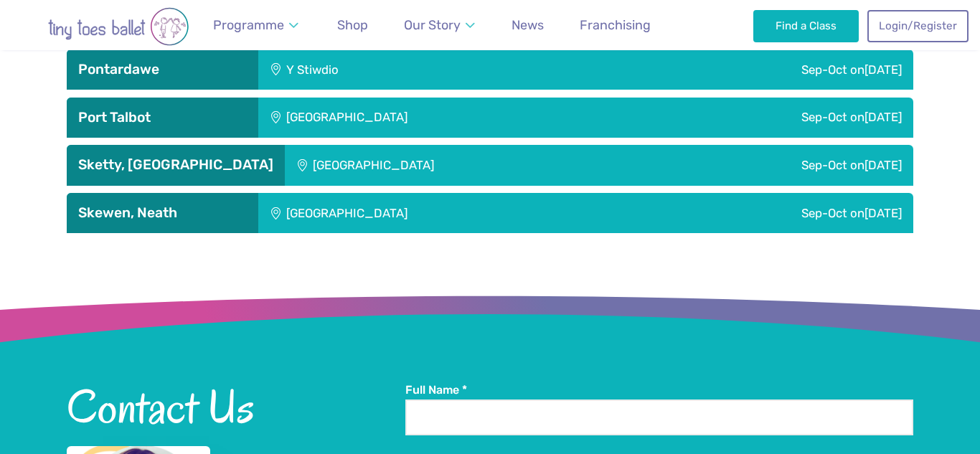 The width and height of the screenshot is (980, 454). What do you see at coordinates (397, 70) in the screenshot?
I see `div: Y Stiwdio` at bounding box center [397, 70].